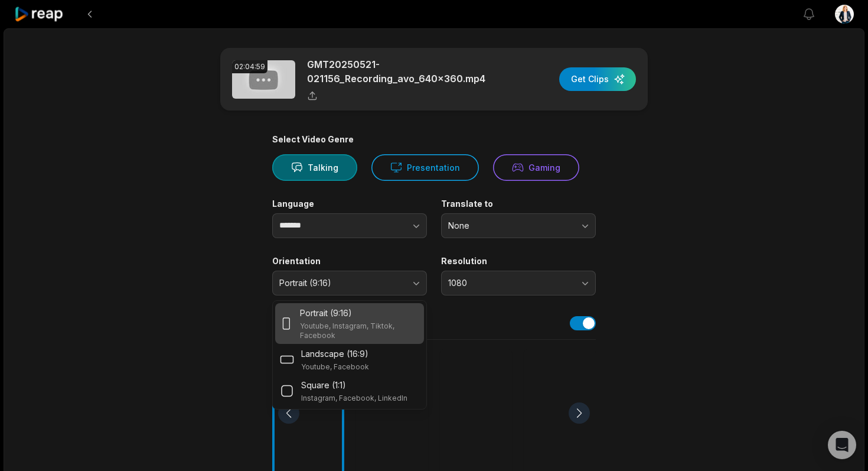 The width and height of the screenshot is (868, 471). Describe the element at coordinates (518, 283) in the screenshot. I see `button: 1080` at that location.